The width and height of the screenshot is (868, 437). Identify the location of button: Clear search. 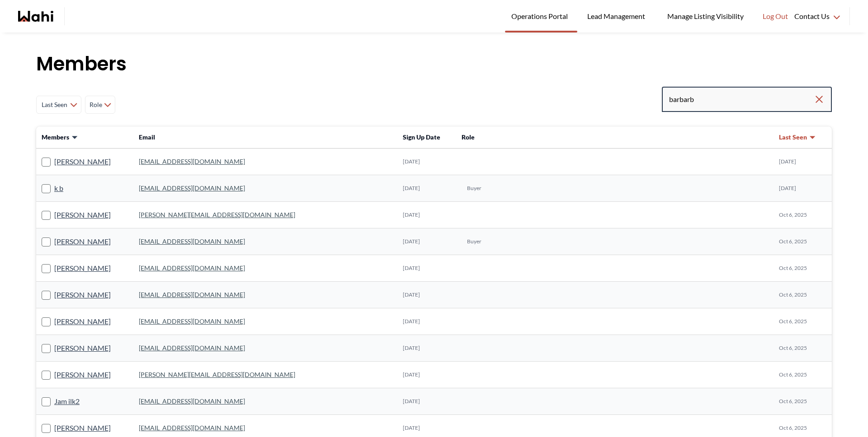
(819, 100).